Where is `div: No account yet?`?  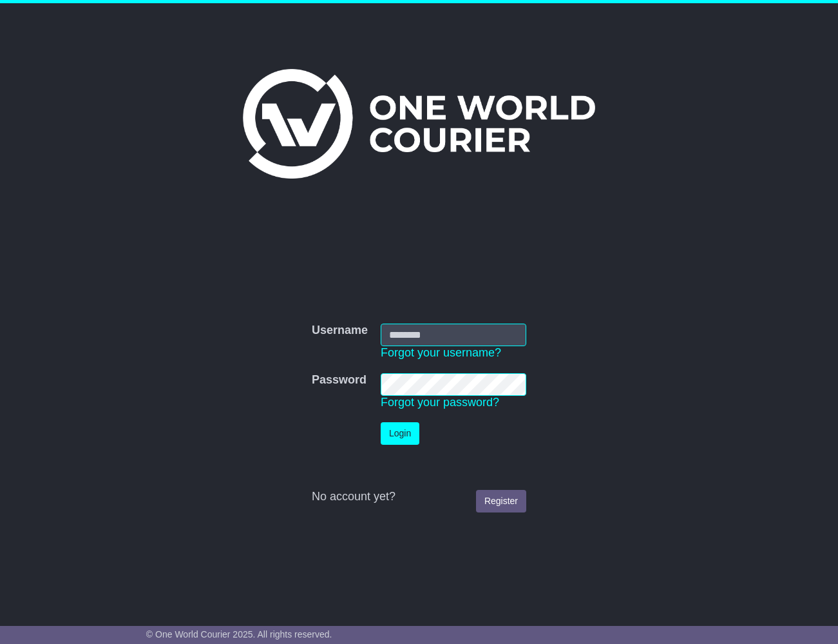 div: No account yet? is located at coordinates (419, 497).